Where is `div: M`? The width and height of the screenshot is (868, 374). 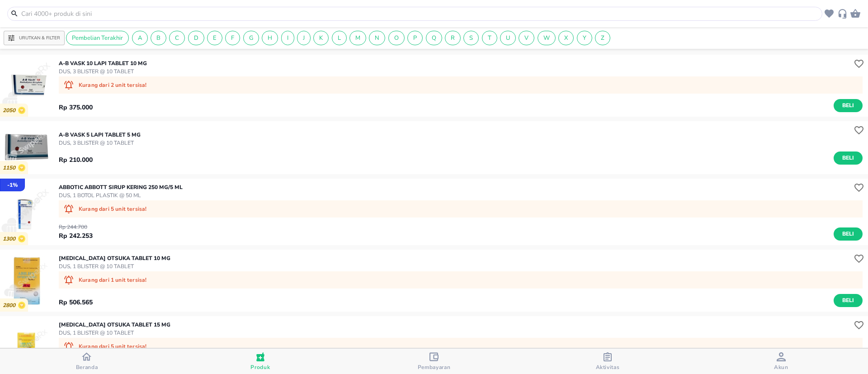
div: M is located at coordinates (358, 38).